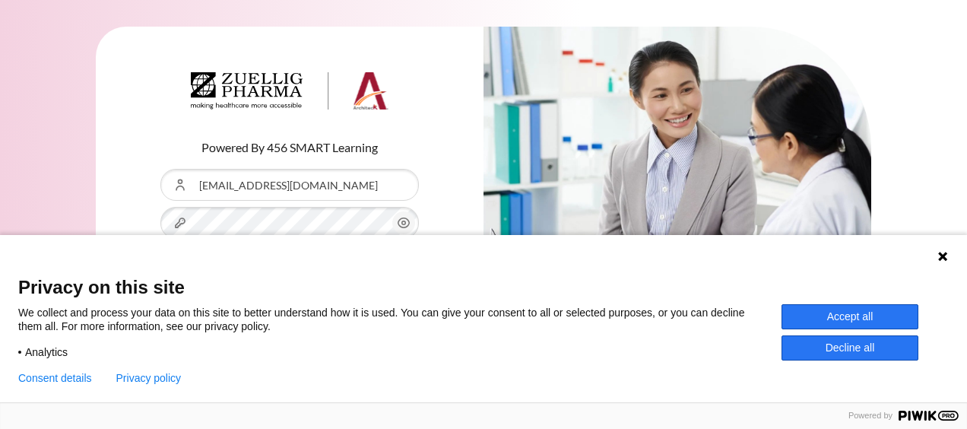 The image size is (967, 429). What do you see at coordinates (149, 378) in the screenshot?
I see `a: Privacy policy` at bounding box center [149, 378].